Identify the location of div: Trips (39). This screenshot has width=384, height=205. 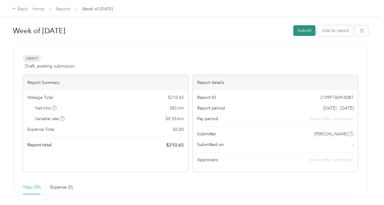
(32, 187).